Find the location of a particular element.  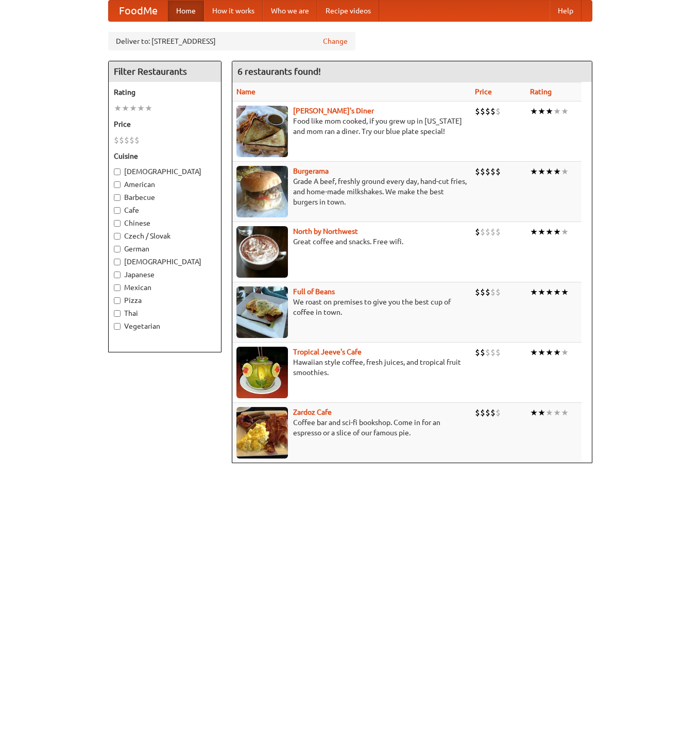

img: burgerama.jpg is located at coordinates (262, 191).